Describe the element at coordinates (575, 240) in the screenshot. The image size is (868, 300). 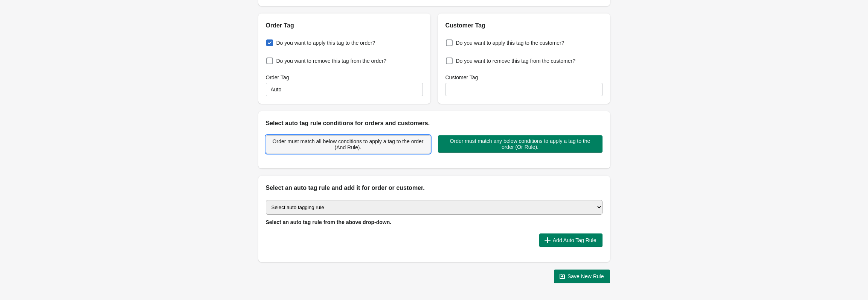
I see `span: Add Auto Tag Rule` at that location.